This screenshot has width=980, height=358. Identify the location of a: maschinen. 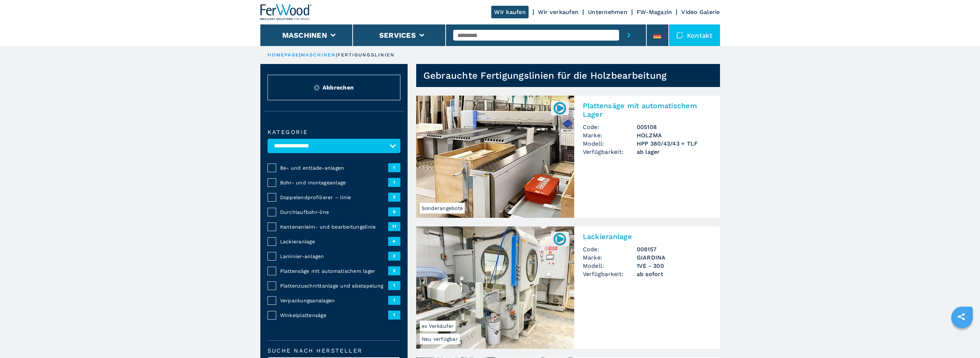
(318, 54).